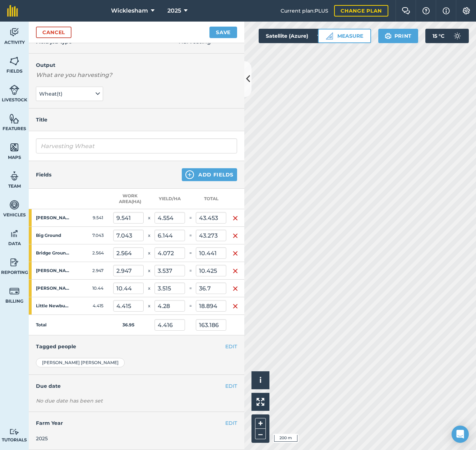 This screenshot has height=450, width=476. What do you see at coordinates (74, 75) in the screenshot?
I see `em: What are you harvesting?` at bounding box center [74, 75].